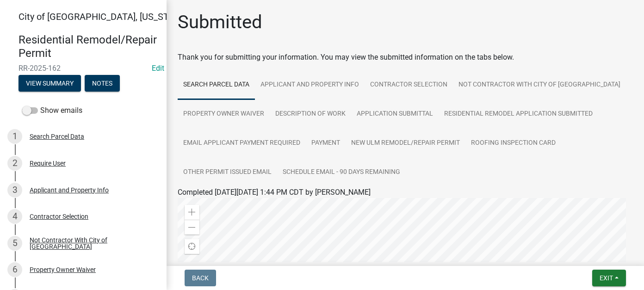 The width and height of the screenshot is (644, 290). What do you see at coordinates (220, 22) in the screenshot?
I see `h1: Submitted` at bounding box center [220, 22].